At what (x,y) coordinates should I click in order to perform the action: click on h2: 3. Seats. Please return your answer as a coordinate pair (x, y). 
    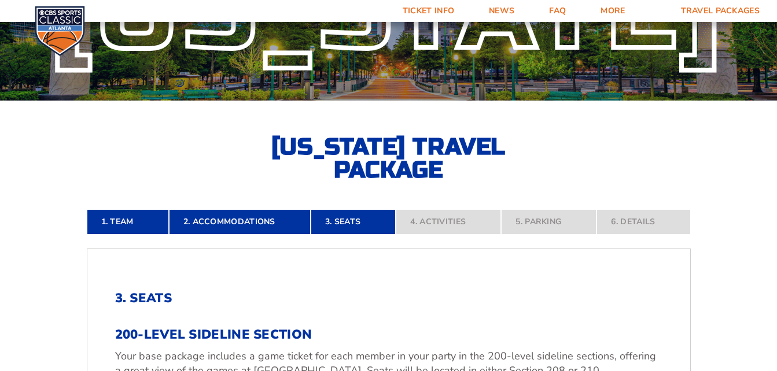
    Looking at the image, I should click on (389, 298).